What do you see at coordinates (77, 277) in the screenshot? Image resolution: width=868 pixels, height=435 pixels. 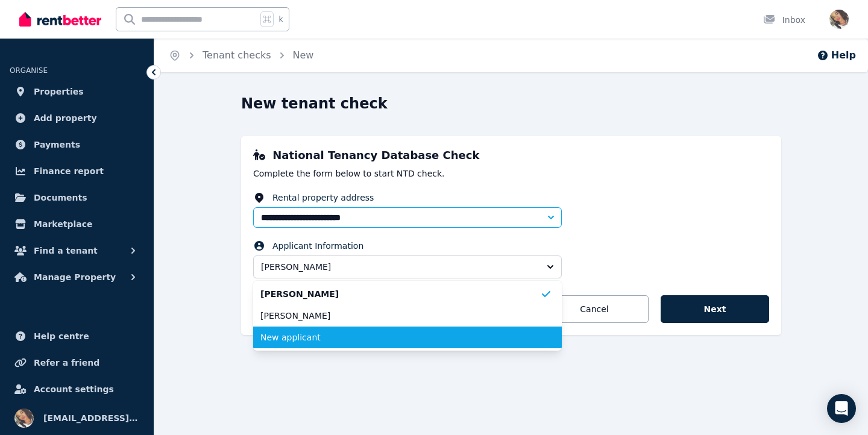 I see `button: Manage Property` at bounding box center [77, 277].